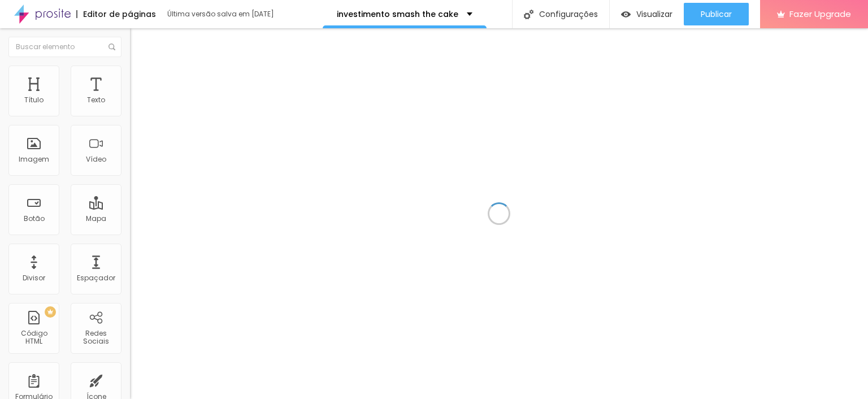  Describe the element at coordinates (33, 338) in the screenshot. I see `div: Código HTML` at that location.